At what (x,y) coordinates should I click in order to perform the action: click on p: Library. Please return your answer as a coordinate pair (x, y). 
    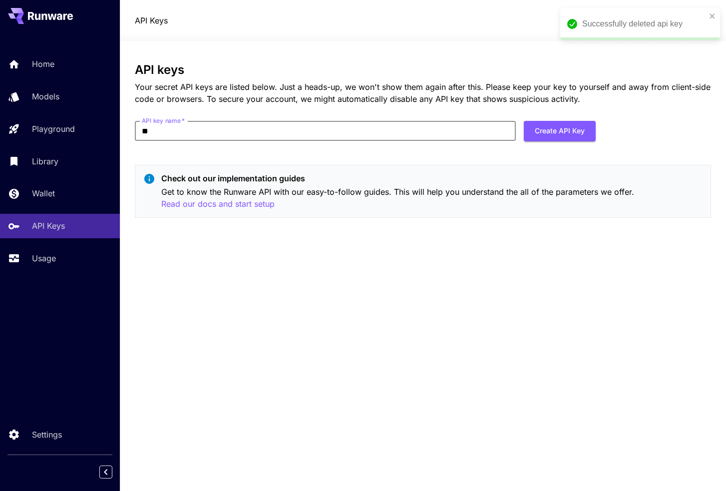
    Looking at the image, I should click on (45, 161).